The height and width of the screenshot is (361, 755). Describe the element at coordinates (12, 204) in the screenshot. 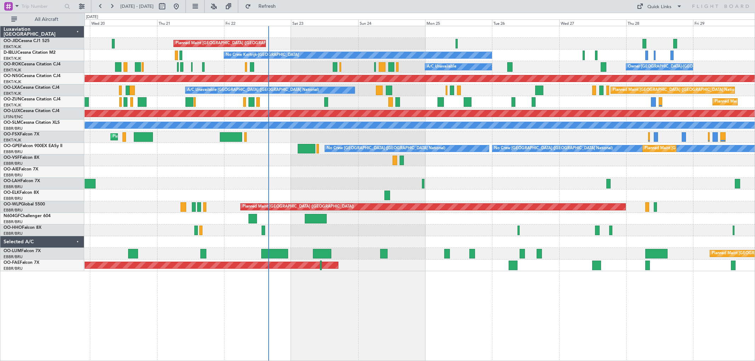

I see `span: OO-WLP` at that location.